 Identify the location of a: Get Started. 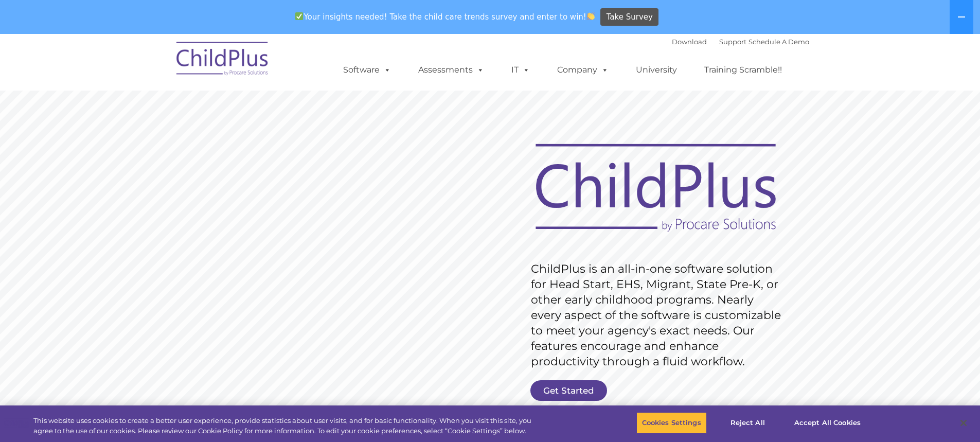
(569, 390).